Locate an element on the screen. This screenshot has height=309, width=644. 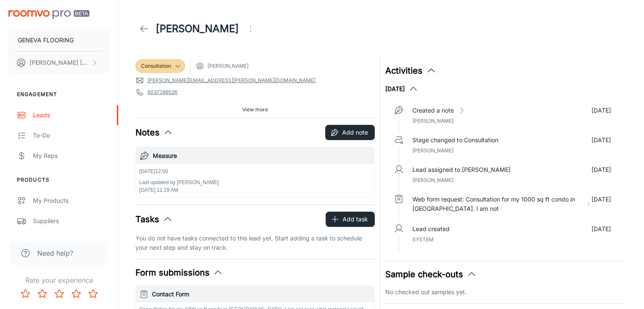
div: Leads is located at coordinates (71, 115).